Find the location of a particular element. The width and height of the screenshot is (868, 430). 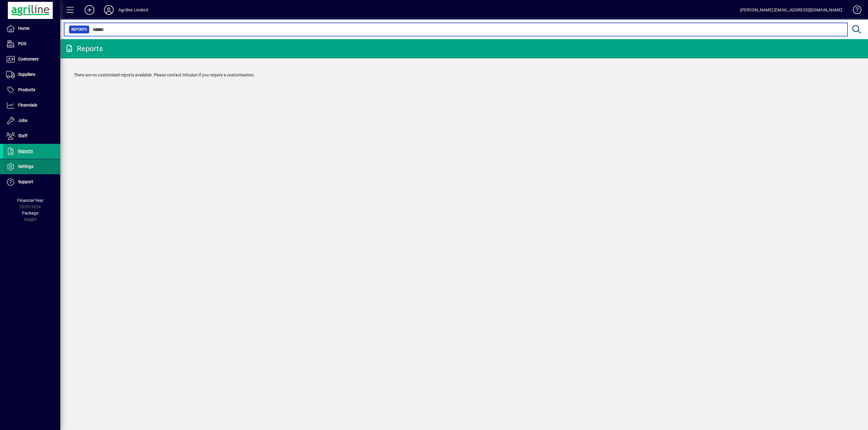

div: Reports is located at coordinates (84, 49).